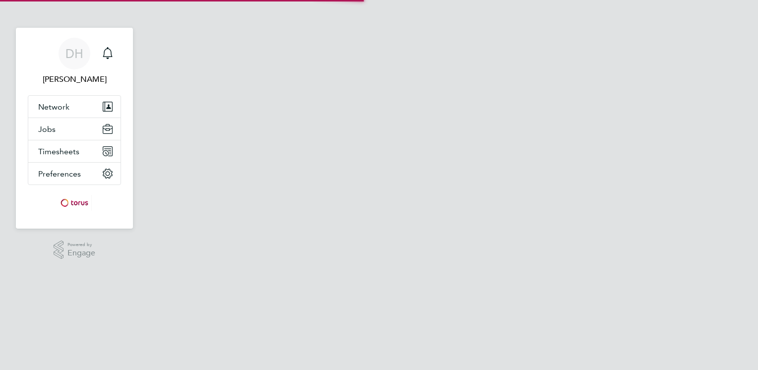 Image resolution: width=758 pixels, height=370 pixels. I want to click on a: Go to home page, so click(74, 203).